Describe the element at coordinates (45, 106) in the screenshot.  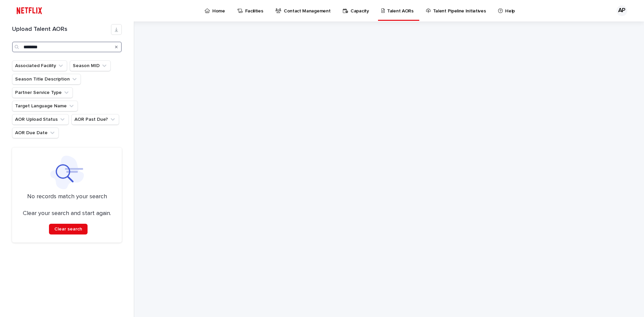
I see `button: Target Language Name` at that location.